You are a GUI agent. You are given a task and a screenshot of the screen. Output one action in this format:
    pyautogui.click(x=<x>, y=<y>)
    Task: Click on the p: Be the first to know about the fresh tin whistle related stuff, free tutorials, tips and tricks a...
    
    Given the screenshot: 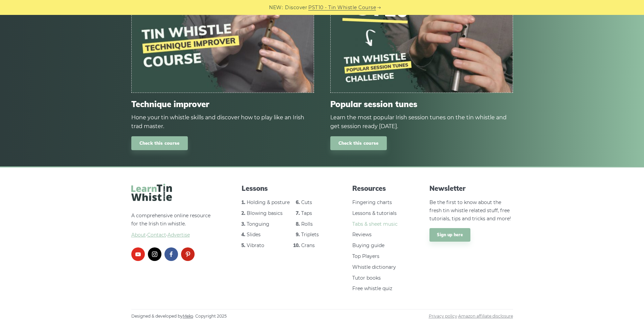 What is the action you would take?
    pyautogui.click(x=471, y=210)
    